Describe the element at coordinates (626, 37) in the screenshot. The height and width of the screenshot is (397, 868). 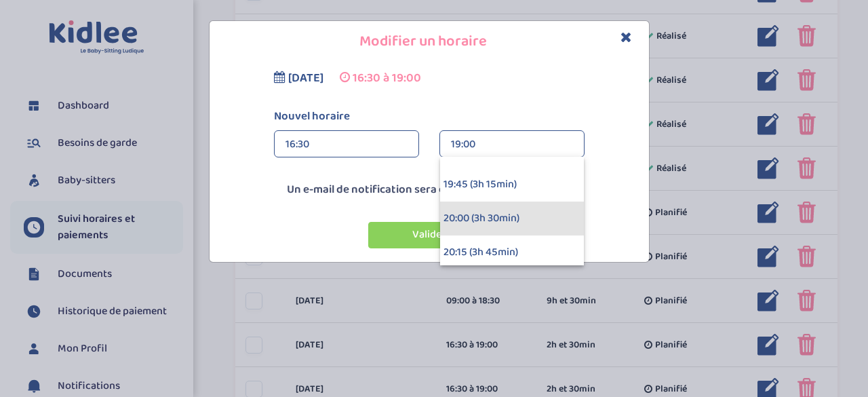
I see `button: Close` at that location.